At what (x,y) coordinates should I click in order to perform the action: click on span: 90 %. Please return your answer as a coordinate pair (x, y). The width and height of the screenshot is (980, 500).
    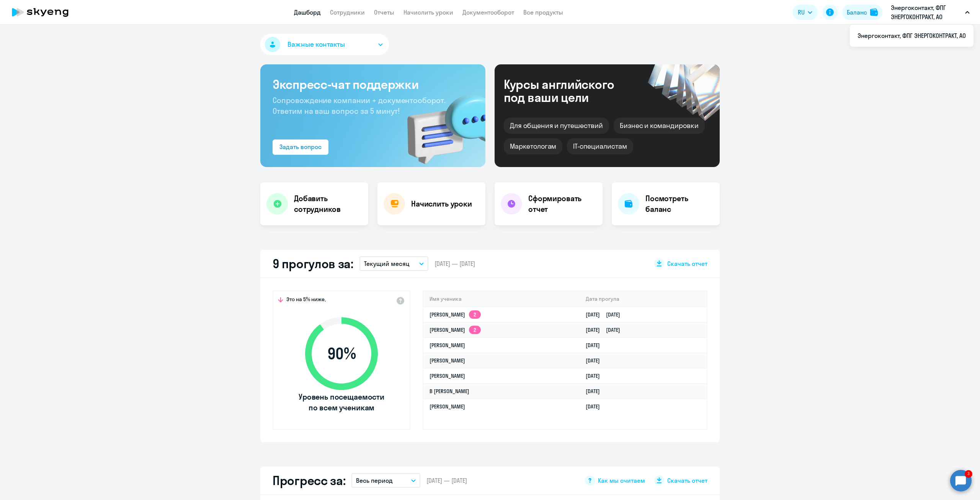
    Looking at the image, I should click on (342, 353).